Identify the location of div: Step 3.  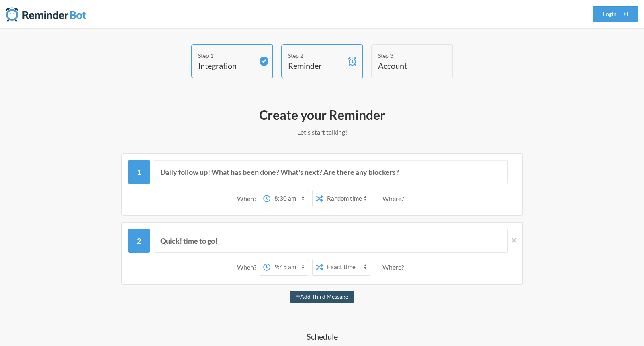
(406, 55).